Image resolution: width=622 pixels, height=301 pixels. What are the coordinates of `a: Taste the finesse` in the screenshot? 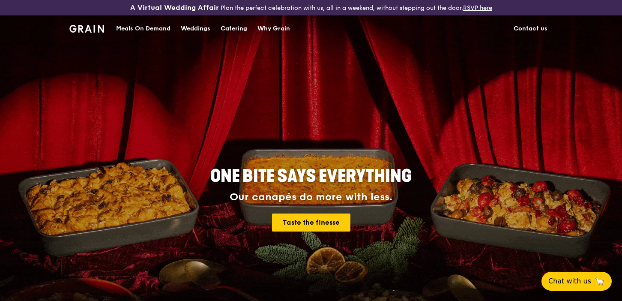 It's located at (311, 222).